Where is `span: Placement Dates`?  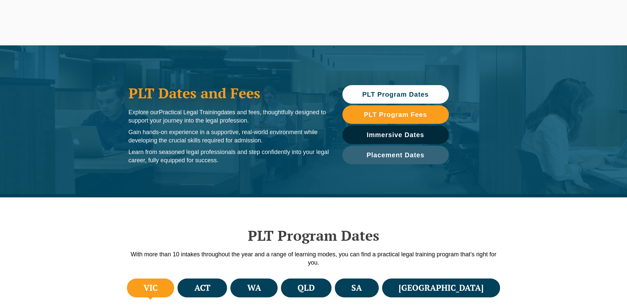
span: Placement Dates is located at coordinates (396, 155).